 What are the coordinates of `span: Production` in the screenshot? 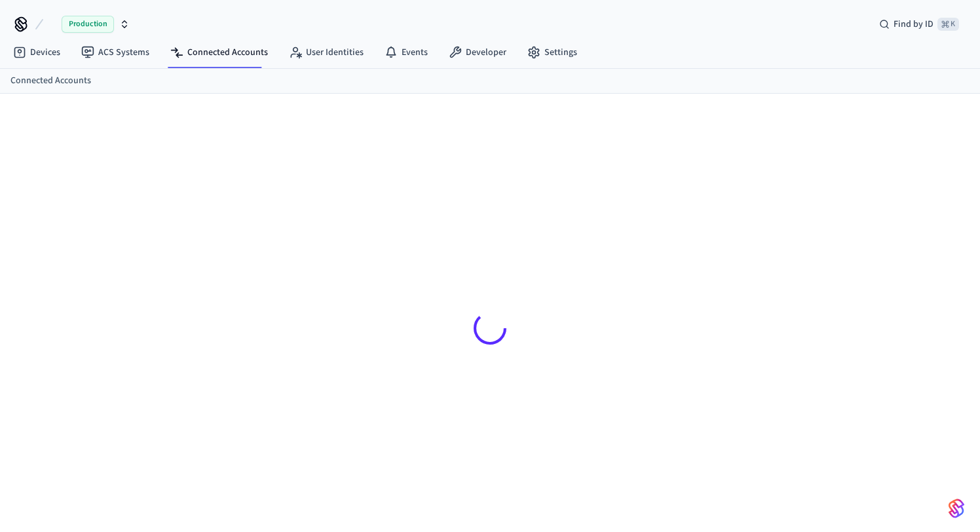 It's located at (88, 24).